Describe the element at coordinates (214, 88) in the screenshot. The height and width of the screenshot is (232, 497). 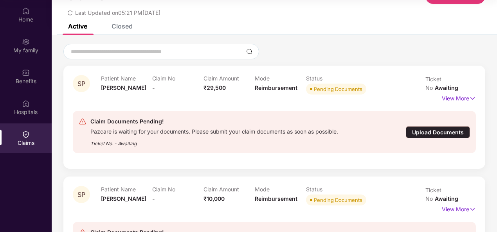
I see `span: ₹29,500` at that location.